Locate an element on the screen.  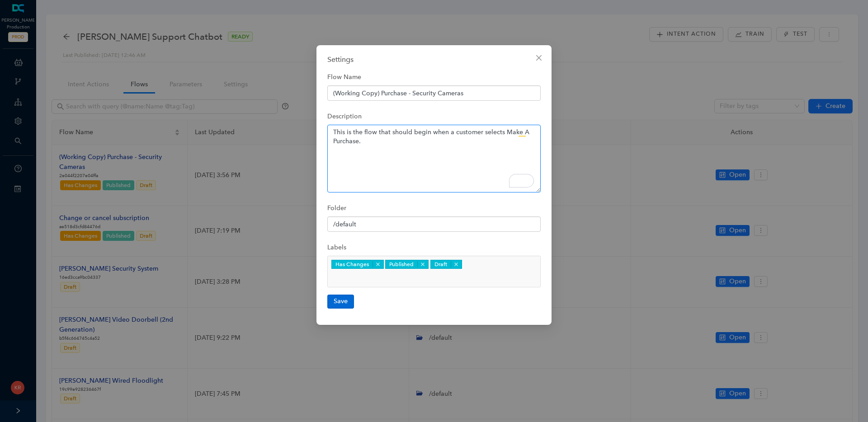
button: Remove item: 'Has Changes' is located at coordinates (377, 264).